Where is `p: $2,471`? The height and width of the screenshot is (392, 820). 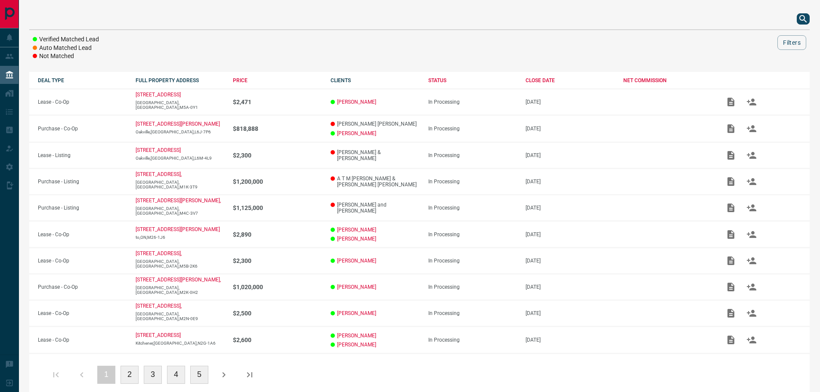
p: $2,471 is located at coordinates (277, 102).